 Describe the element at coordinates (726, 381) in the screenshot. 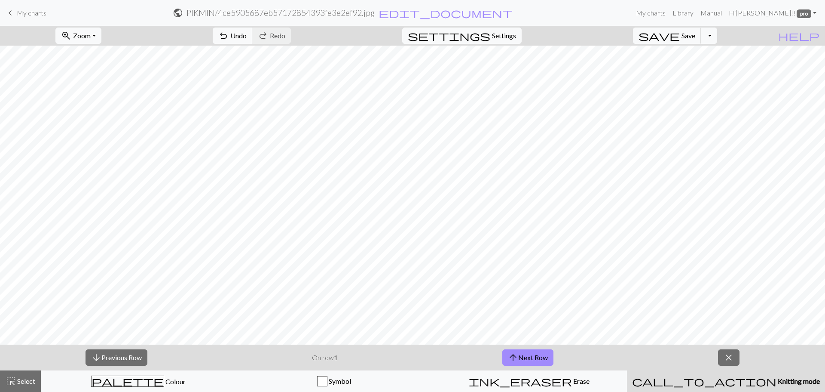

I see `button: Knitting mode` at that location.